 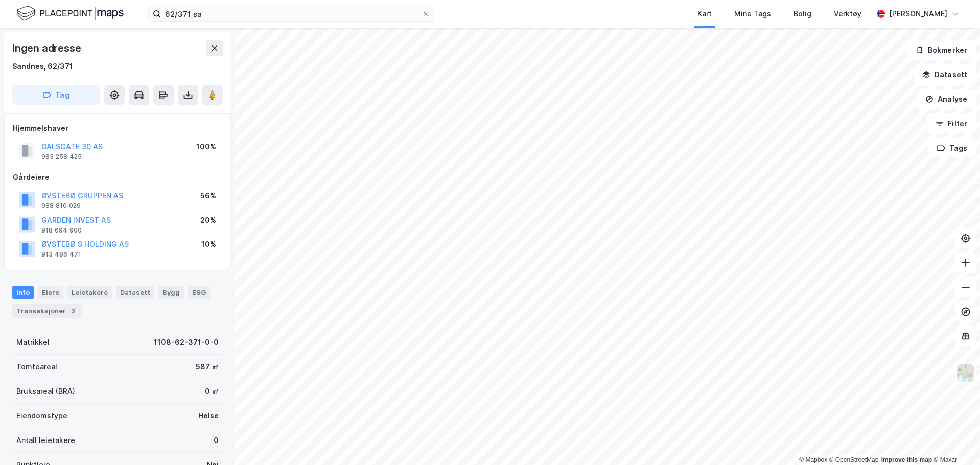 What do you see at coordinates (47, 311) in the screenshot?
I see `div: Transaksjoner` at bounding box center [47, 311].